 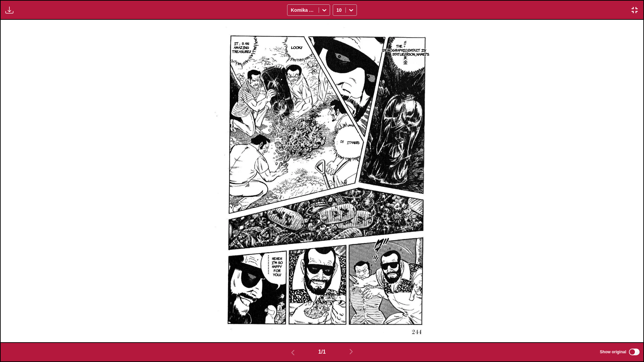 I want to click on p: inheritance, so click(x=348, y=142).